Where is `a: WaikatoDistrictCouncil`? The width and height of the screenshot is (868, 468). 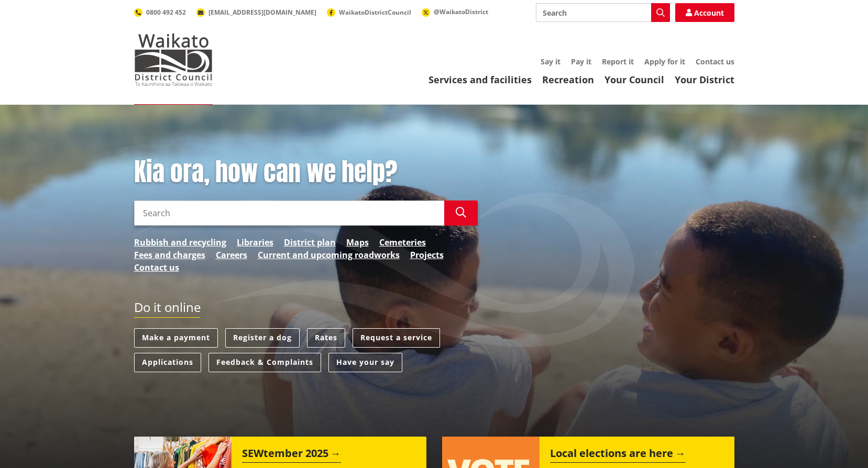 a: WaikatoDistrictCouncil is located at coordinates (369, 12).